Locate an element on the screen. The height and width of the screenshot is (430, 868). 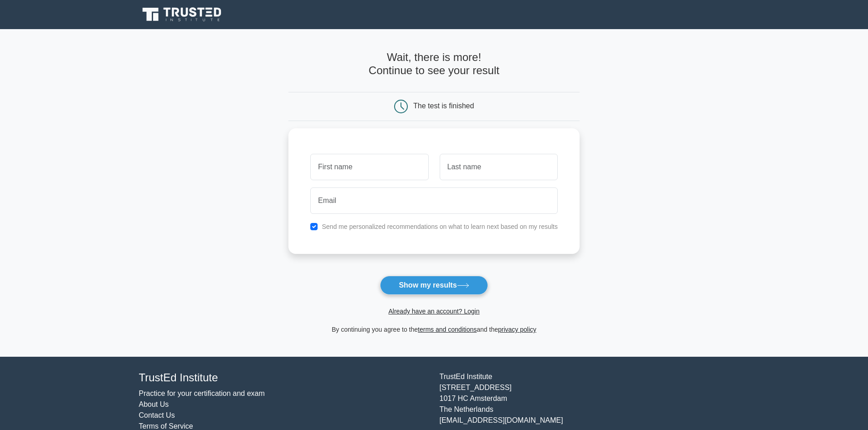
div: By continuing you agree to the and the is located at coordinates (434, 329).